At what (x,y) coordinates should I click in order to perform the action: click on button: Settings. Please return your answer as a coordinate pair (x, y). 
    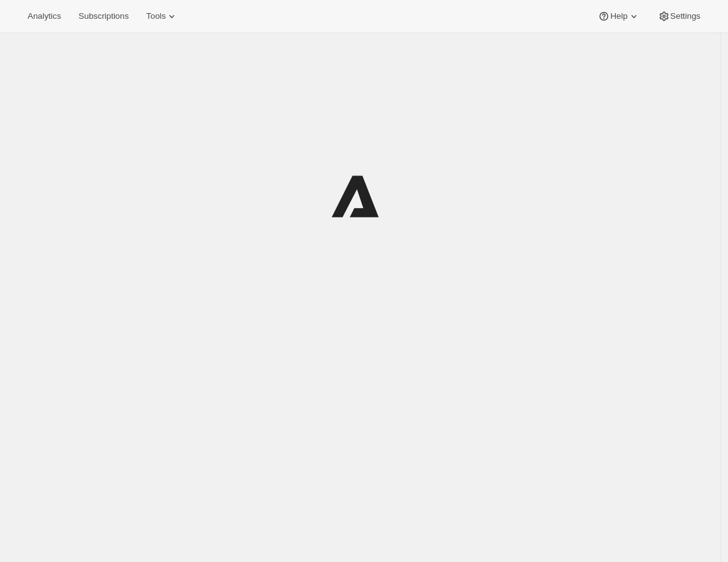
    Looking at the image, I should click on (679, 17).